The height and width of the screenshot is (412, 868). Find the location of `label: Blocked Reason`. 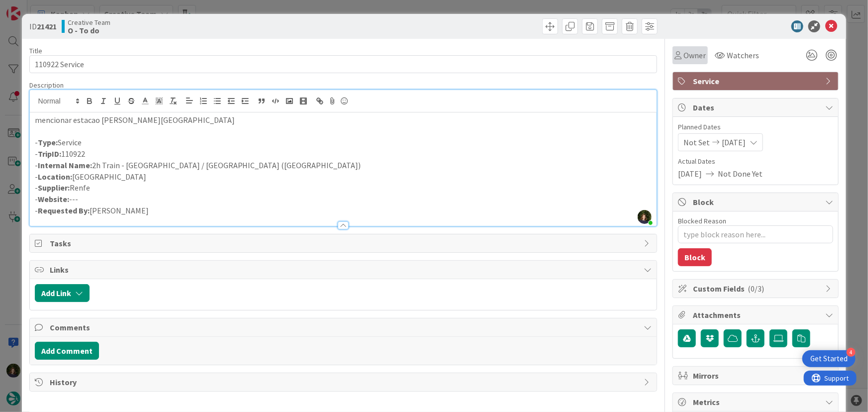

label: Blocked Reason is located at coordinates (702, 221).